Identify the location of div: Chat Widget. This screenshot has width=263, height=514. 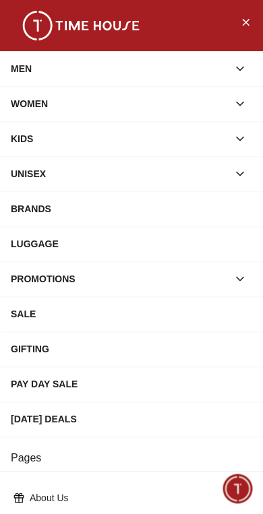
(238, 489).